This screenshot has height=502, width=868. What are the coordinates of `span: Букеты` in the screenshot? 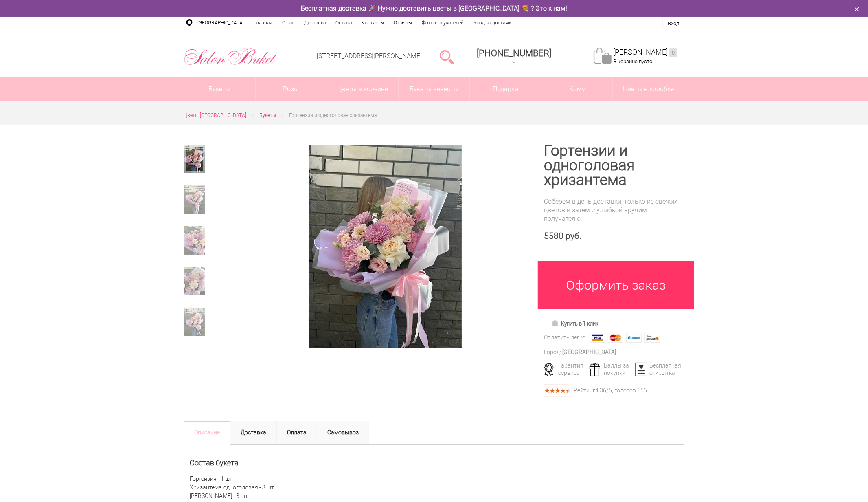 It's located at (267, 115).